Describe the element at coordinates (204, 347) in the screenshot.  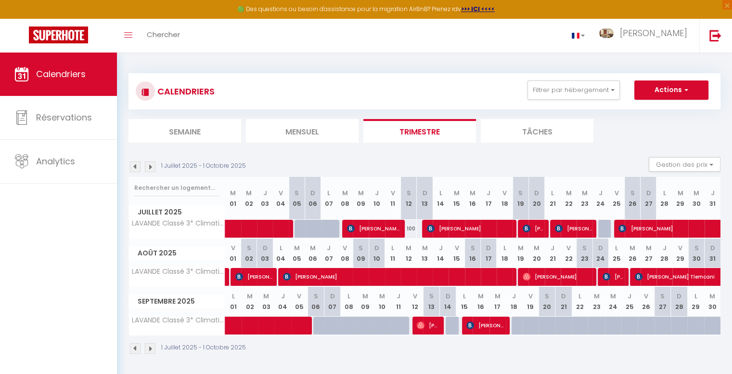
I see `p: 1 Juillet 2025 - 1 Octobre 2025` at that location.